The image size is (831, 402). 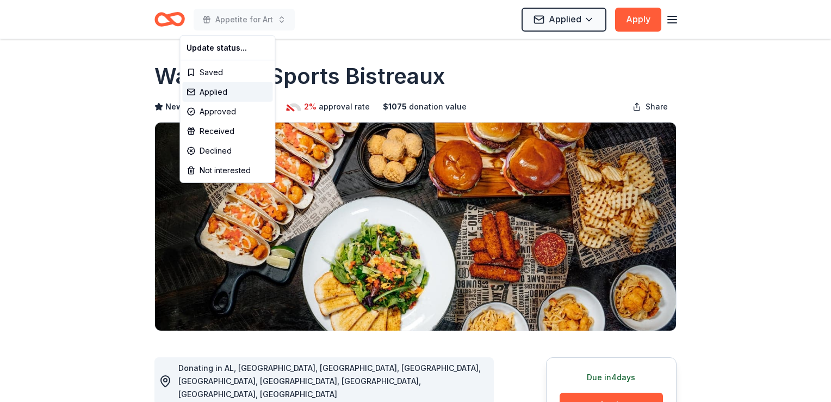 I want to click on div: Received, so click(x=227, y=131).